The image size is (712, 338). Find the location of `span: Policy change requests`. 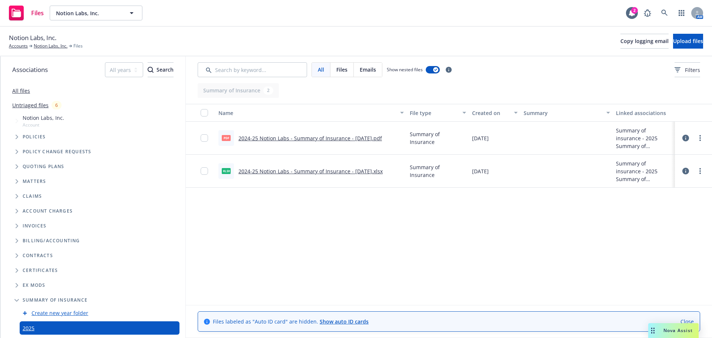

span: Policy change requests is located at coordinates (57, 152).